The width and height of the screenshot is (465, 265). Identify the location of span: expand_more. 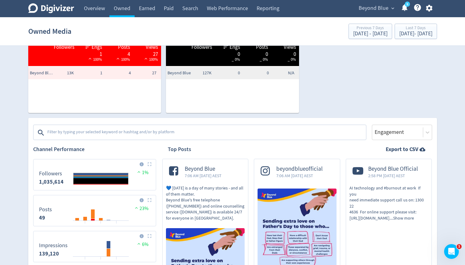
(393, 8).